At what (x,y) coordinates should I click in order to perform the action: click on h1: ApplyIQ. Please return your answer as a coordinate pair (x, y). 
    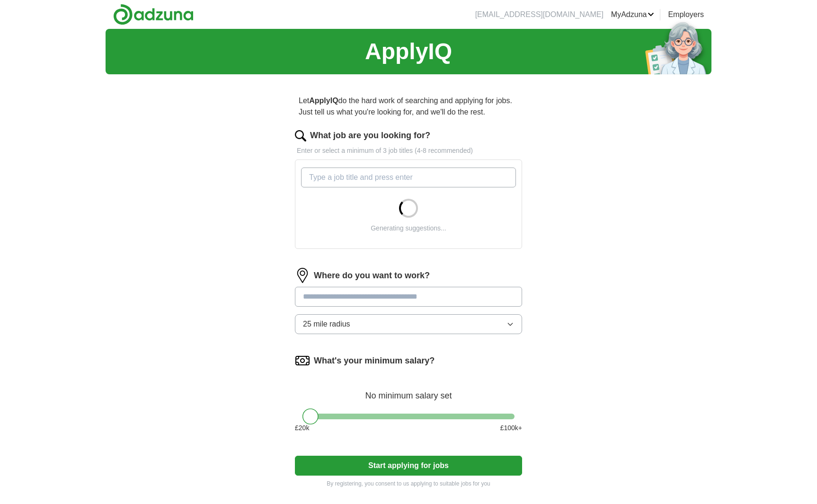
    Looking at the image, I should click on (408, 52).